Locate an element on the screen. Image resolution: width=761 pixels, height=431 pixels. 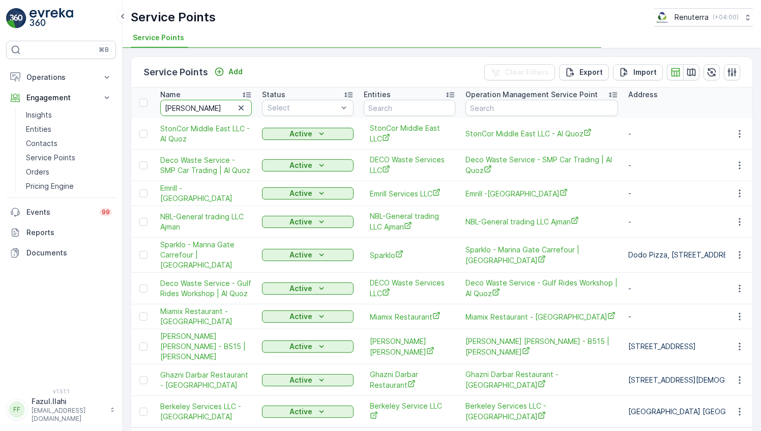
a: Orders is located at coordinates (69, 172).